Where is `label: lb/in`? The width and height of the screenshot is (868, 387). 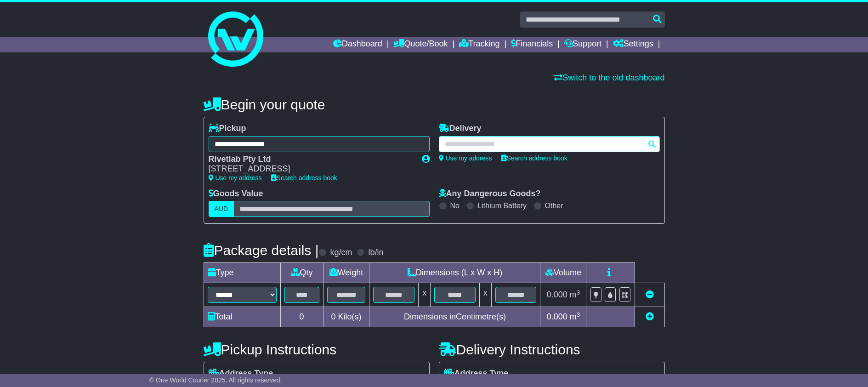
label: lb/in is located at coordinates (375, 253).